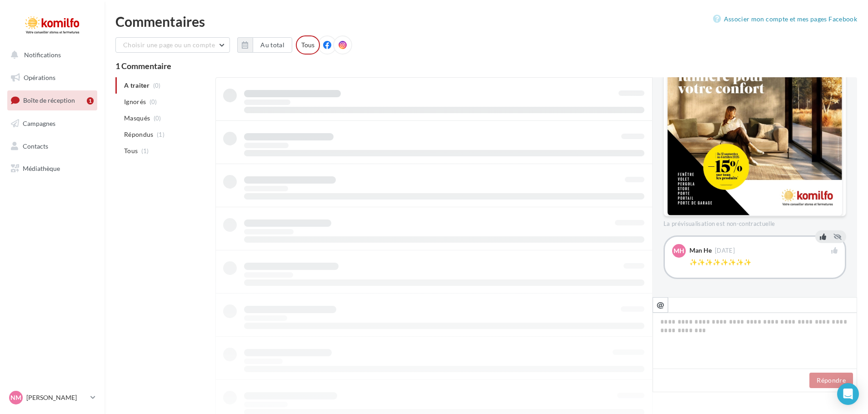 Image resolution: width=868 pixels, height=414 pixels. Describe the element at coordinates (832, 381) in the screenshot. I see `button: Répondre` at that location.